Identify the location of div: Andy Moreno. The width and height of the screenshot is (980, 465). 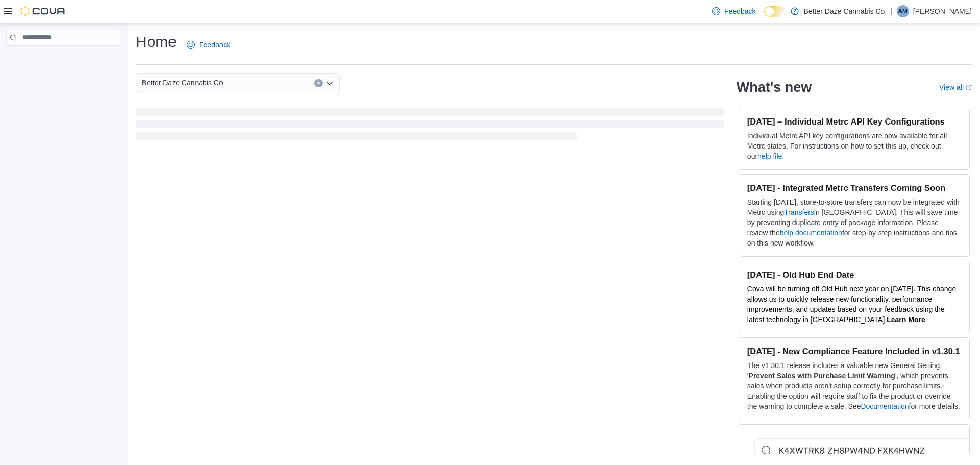
(903, 11).